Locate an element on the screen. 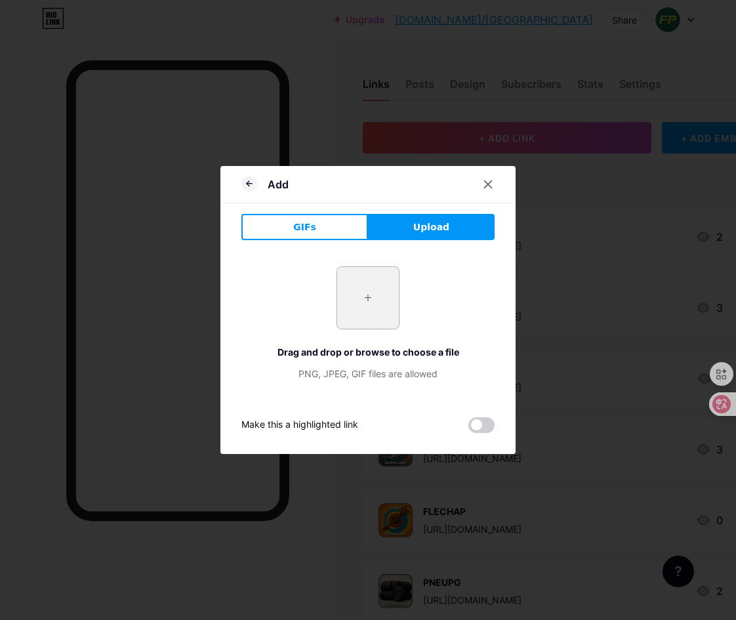 The height and width of the screenshot is (620, 736). button: Upload is located at coordinates (431, 227).